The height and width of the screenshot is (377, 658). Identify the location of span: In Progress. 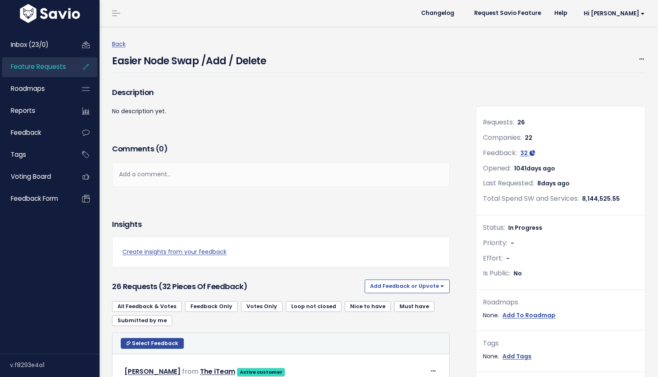
(525, 228).